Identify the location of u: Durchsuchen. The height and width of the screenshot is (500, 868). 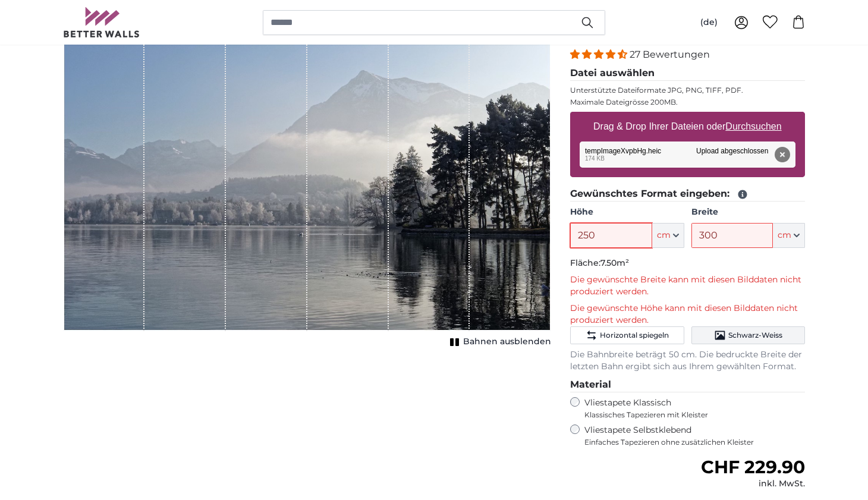
(754, 126).